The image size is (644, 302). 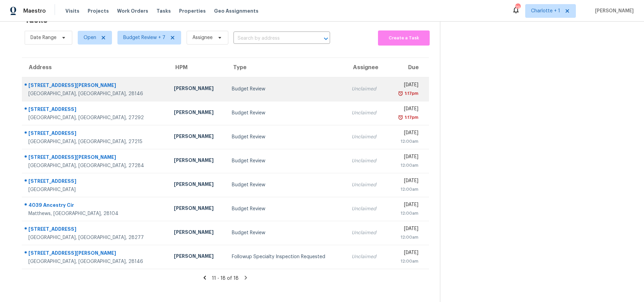 What do you see at coordinates (163, 11) in the screenshot?
I see `span: Tasks` at bounding box center [163, 11].